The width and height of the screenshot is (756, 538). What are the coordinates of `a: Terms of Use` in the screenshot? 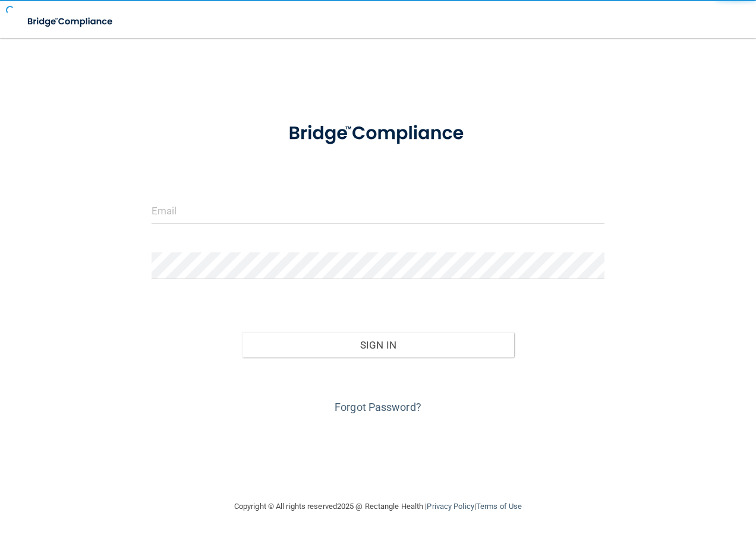 It's located at (499, 507).